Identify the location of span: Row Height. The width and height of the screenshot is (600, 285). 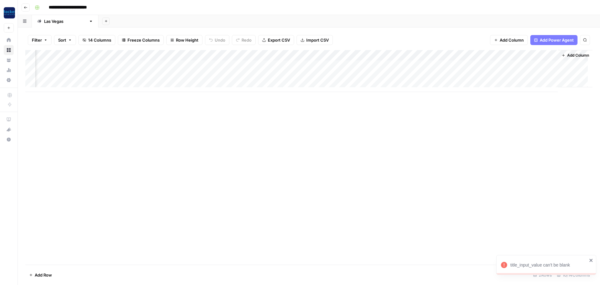
(187, 40).